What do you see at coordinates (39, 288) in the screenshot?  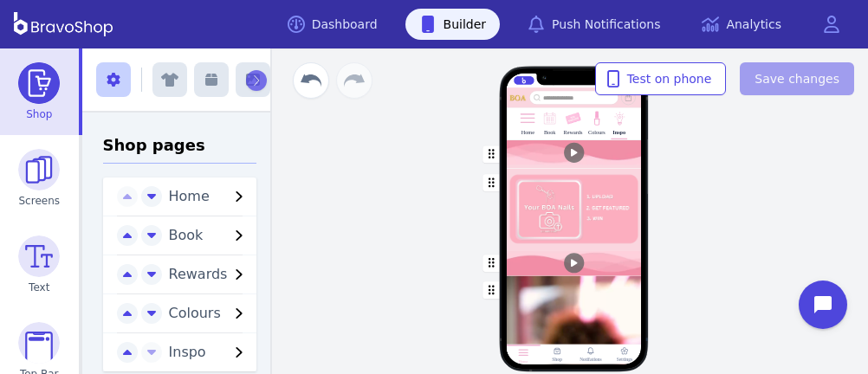 I see `span: Text` at bounding box center [39, 288].